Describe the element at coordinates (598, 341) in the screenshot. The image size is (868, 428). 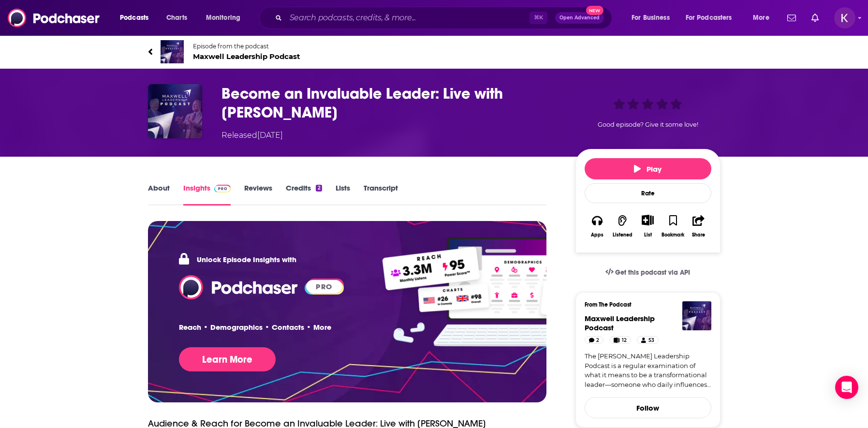
I see `span: 2` at that location.